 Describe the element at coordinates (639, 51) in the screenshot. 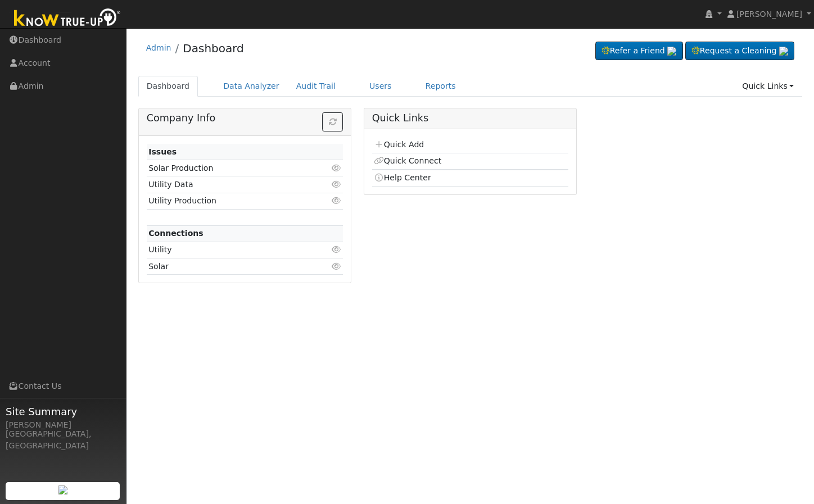

I see `a: Refer a Friend` at that location.